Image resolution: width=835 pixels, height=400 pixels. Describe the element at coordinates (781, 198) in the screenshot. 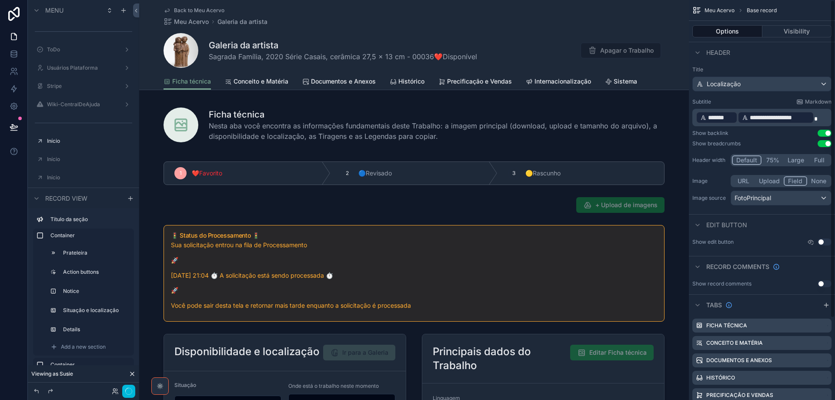

I see `button: FotoPrincipal` at that location.